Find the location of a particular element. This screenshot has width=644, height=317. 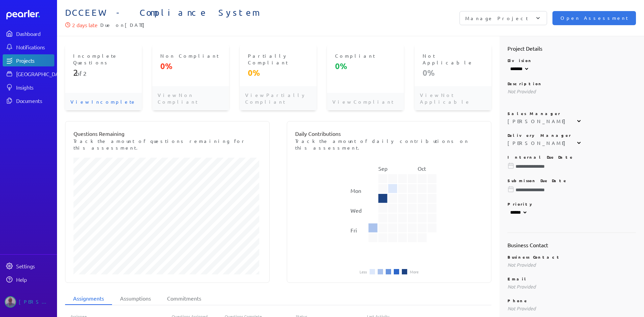

img: Jason Riches is located at coordinates (10, 302).